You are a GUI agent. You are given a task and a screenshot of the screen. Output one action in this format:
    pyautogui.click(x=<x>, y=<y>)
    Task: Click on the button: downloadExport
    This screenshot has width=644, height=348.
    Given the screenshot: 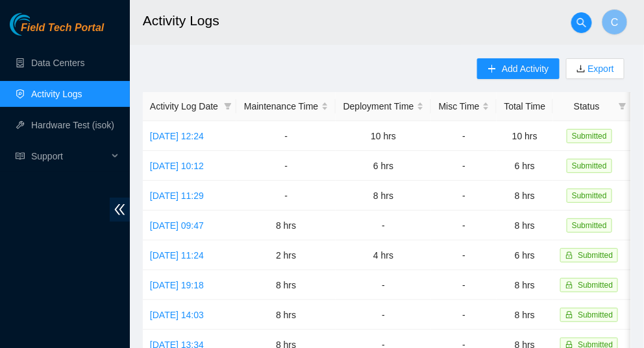 What is the action you would take?
    pyautogui.click(x=595, y=69)
    